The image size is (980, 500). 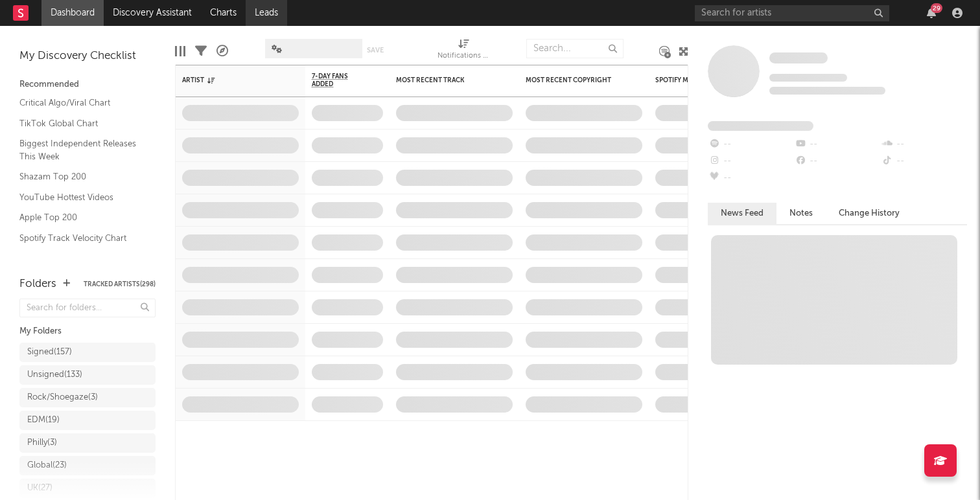 What do you see at coordinates (742, 213) in the screenshot?
I see `button: News Feed` at bounding box center [742, 213].